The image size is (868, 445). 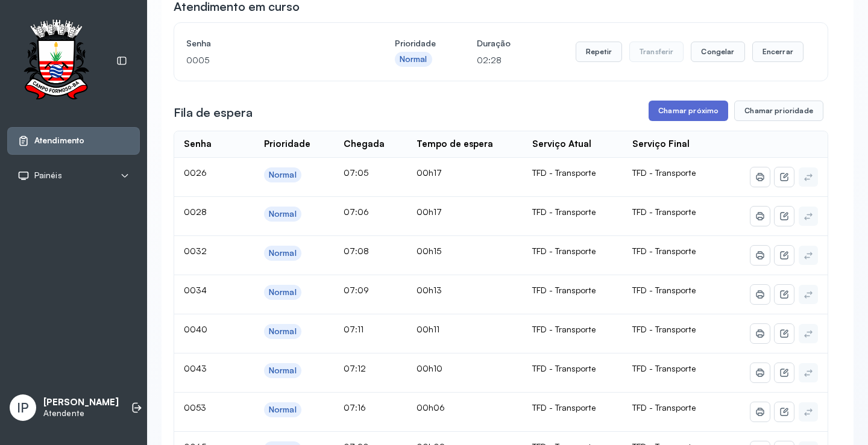 What do you see at coordinates (717, 52) in the screenshot?
I see `button: Congelar` at bounding box center [717, 52].